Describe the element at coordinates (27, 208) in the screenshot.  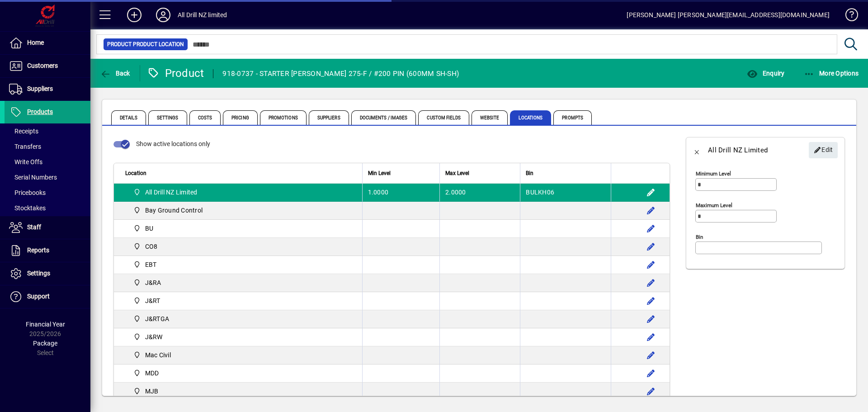
I see `span: Stocktakes` at that location.